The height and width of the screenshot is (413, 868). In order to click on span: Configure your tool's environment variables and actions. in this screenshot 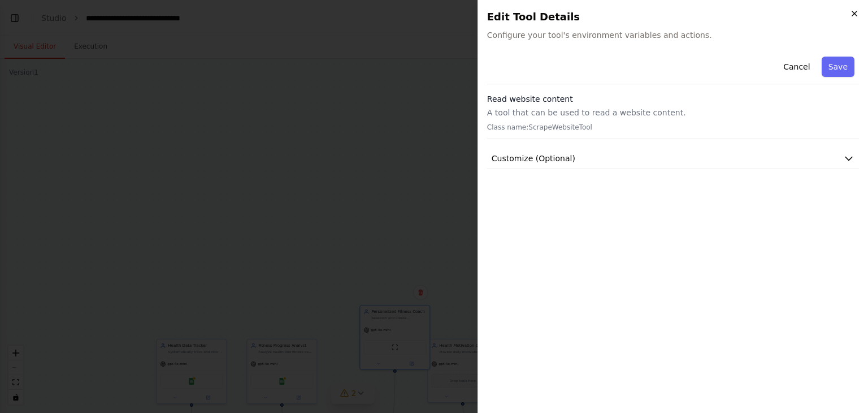, I will do `click(673, 35)`.